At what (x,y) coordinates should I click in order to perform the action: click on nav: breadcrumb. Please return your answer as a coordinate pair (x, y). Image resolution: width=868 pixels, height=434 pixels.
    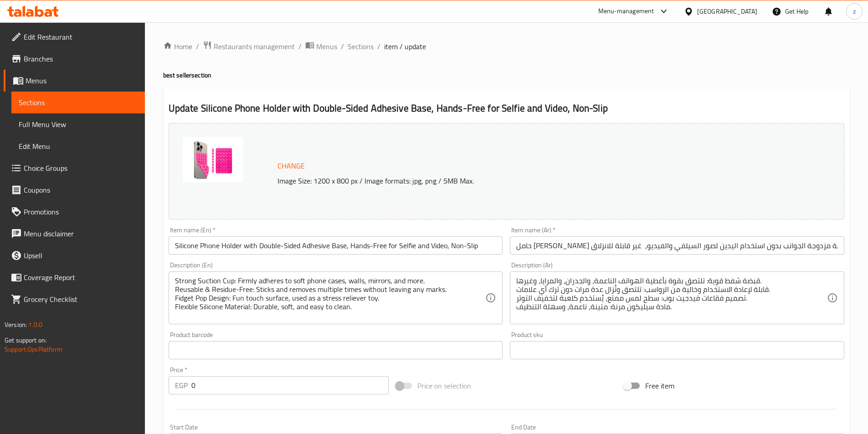
    Looking at the image, I should click on (506, 47).